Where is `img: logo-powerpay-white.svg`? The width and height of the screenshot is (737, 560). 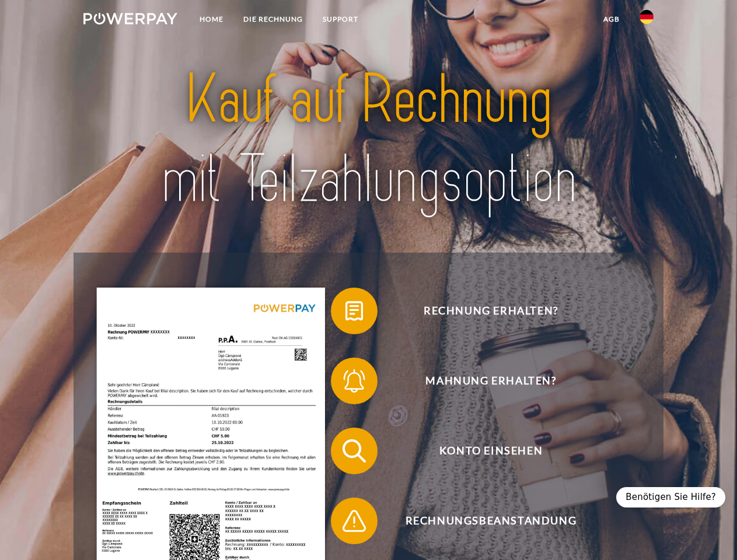 img: logo-powerpay-white.svg is located at coordinates (130, 19).